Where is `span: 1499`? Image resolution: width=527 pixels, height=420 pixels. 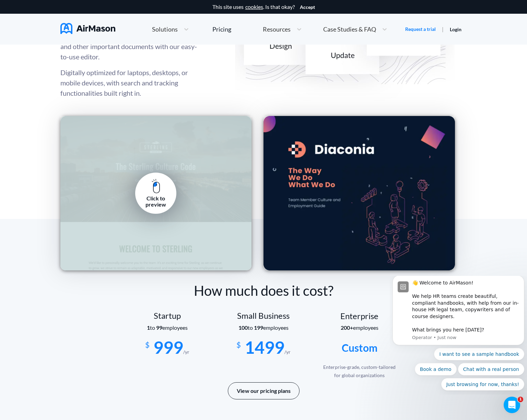
span: 1499 is located at coordinates (264, 347).